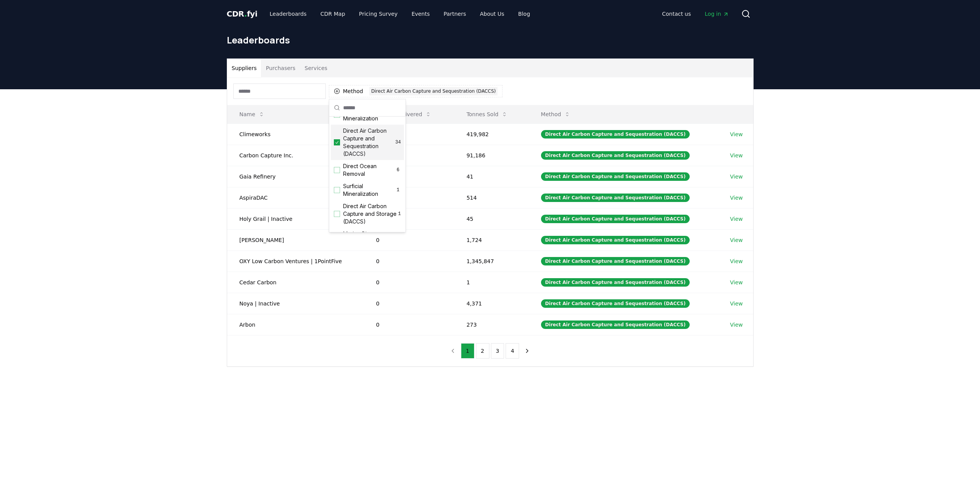  I want to click on button: 2, so click(483, 351).